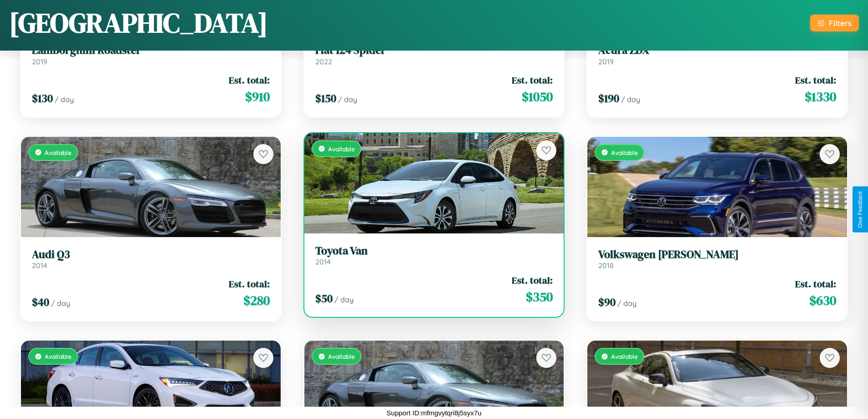  I want to click on span: 2018, so click(606, 266).